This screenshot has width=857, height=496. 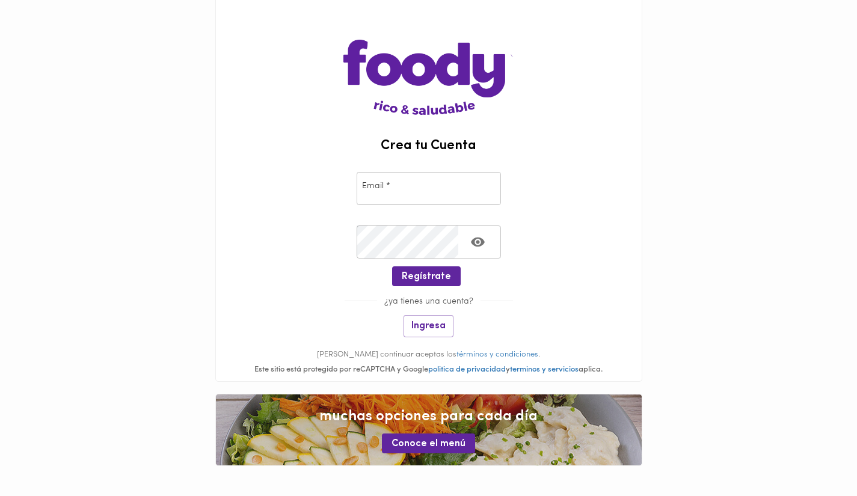 I want to click on span: ¿ya tienes una cuenta?, so click(x=429, y=301).